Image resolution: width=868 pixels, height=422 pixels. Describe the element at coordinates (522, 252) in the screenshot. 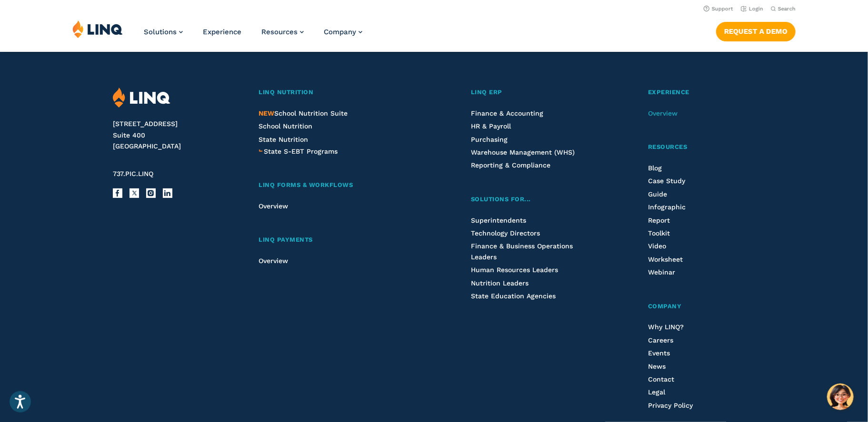

I see `span: Finance & Business Operations Leaders` at that location.